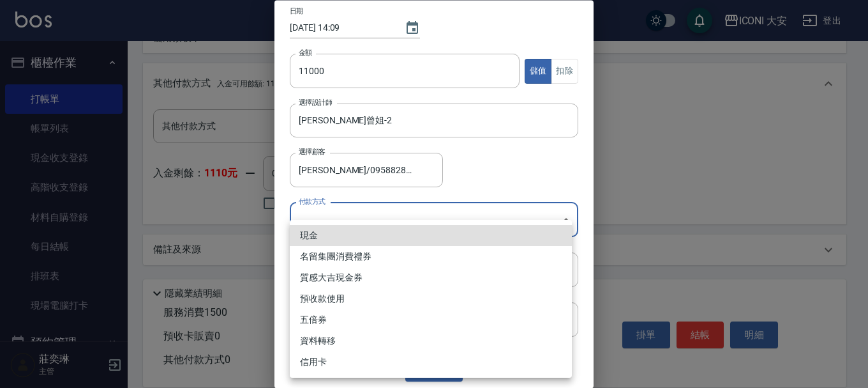  Describe the element at coordinates (430, 319) in the screenshot. I see `li: 五倍券` at that location.